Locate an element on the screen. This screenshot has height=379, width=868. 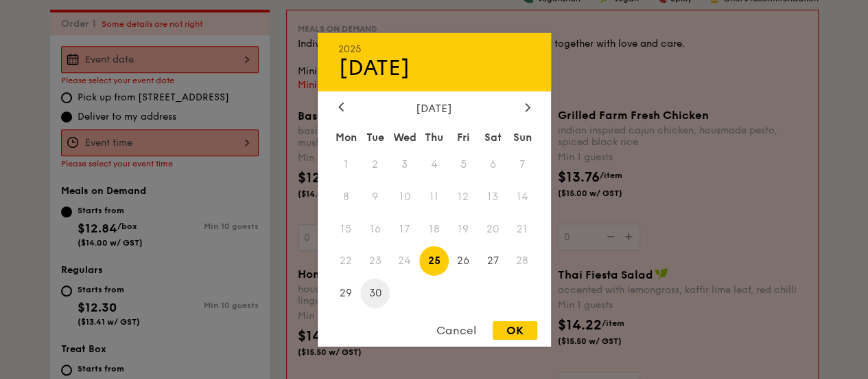
div: 2025 is located at coordinates (434, 48).